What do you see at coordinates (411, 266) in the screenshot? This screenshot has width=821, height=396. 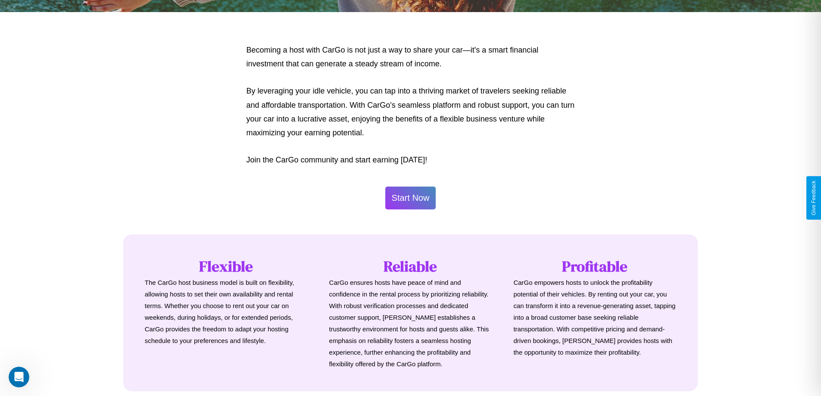 I see `h1: Reliable` at bounding box center [411, 266].